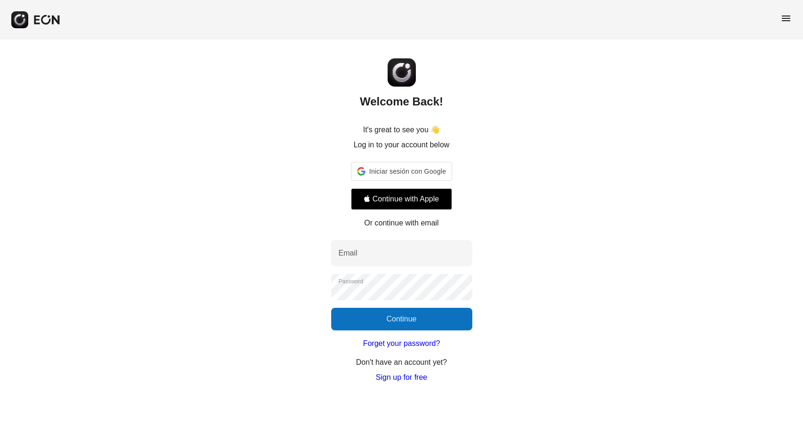 This screenshot has height=425, width=803. I want to click on p: It's great to see you 👋, so click(402, 130).